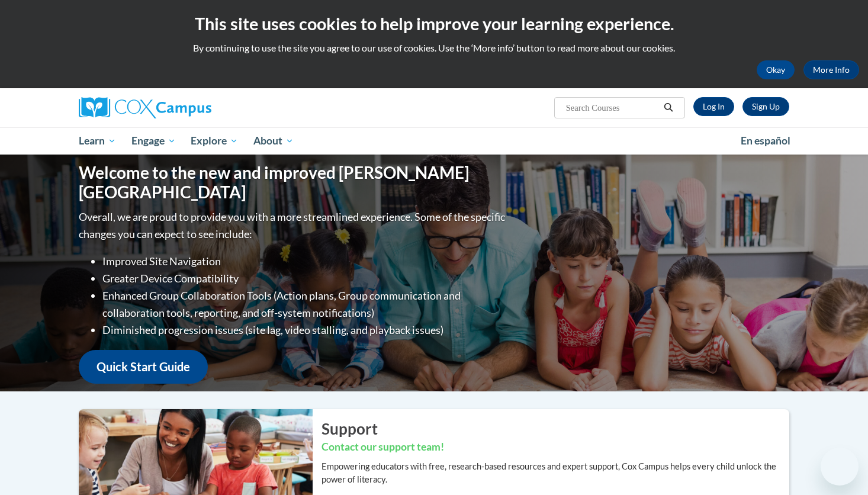 This screenshot has height=495, width=868. What do you see at coordinates (556, 428) in the screenshot?
I see `h2: Support` at bounding box center [556, 428].